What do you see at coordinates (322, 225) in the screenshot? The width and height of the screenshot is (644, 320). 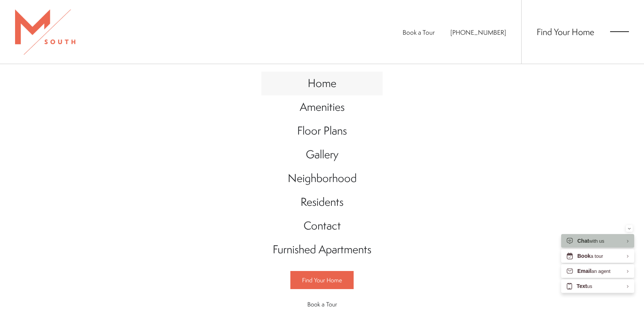 I see `a: Go to Contact` at bounding box center [322, 225].